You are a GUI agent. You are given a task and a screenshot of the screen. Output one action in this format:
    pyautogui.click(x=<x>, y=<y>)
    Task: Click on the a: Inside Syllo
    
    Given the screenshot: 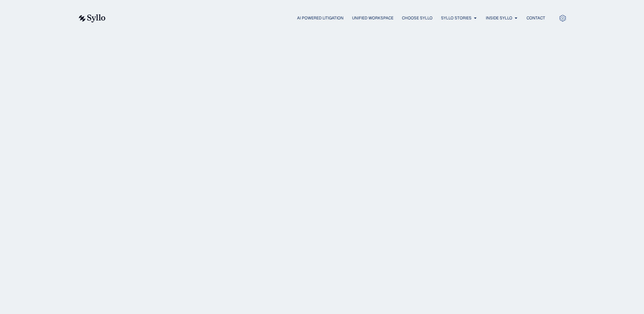 What is the action you would take?
    pyautogui.click(x=499, y=18)
    